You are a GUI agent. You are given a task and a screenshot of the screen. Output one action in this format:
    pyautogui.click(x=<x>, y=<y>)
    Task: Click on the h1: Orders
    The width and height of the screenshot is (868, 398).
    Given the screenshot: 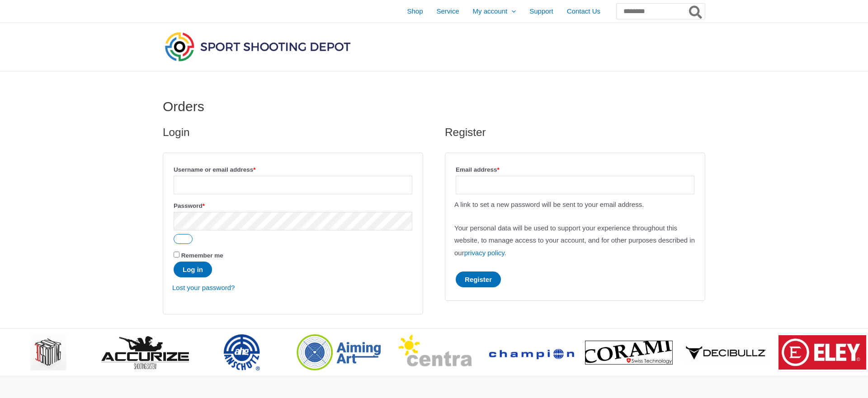 What is the action you would take?
    pyautogui.click(x=434, y=106)
    